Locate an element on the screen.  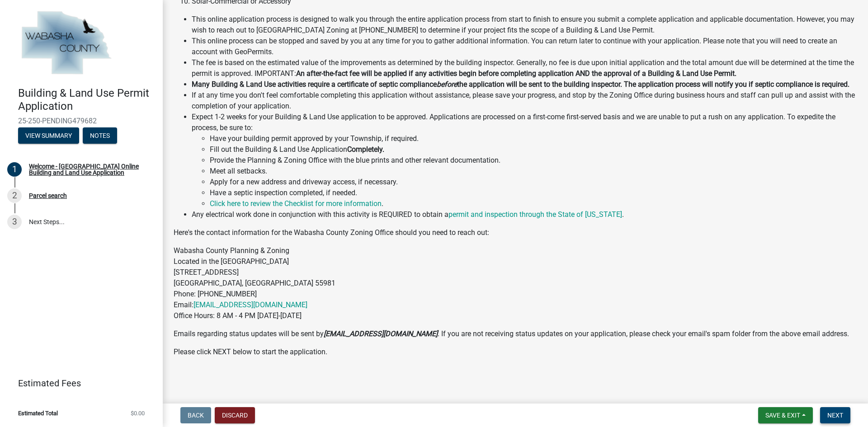
li: Apply for a new address and driveway access, if necessary. is located at coordinates (534, 182).